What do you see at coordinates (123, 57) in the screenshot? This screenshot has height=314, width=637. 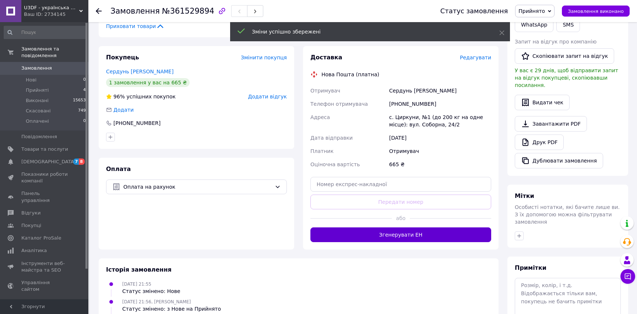 I see `span: Покупець` at bounding box center [123, 57].